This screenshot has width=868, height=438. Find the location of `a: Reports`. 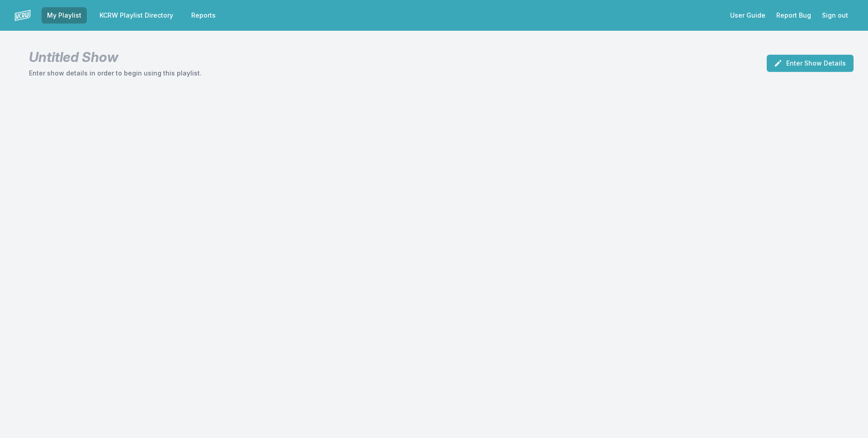

a: Reports is located at coordinates (203, 15).